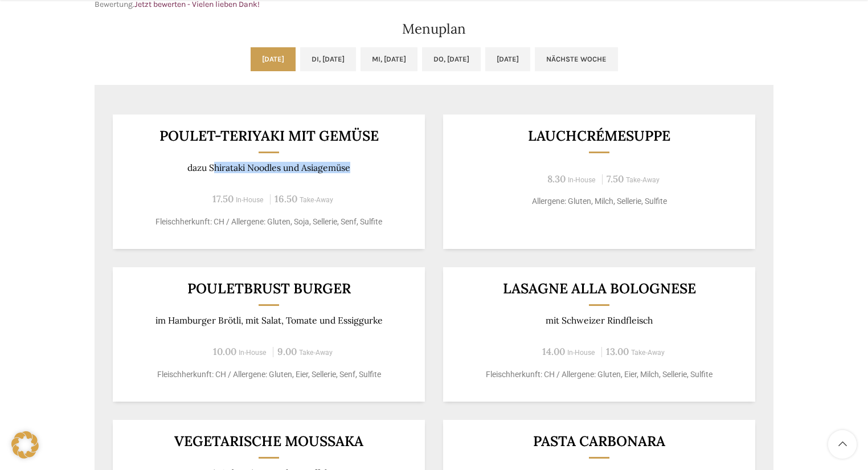 This screenshot has width=868, height=470. What do you see at coordinates (269, 168) in the screenshot?
I see `p: dazu Shirataki Noodles und Asiagemüse` at bounding box center [269, 168].